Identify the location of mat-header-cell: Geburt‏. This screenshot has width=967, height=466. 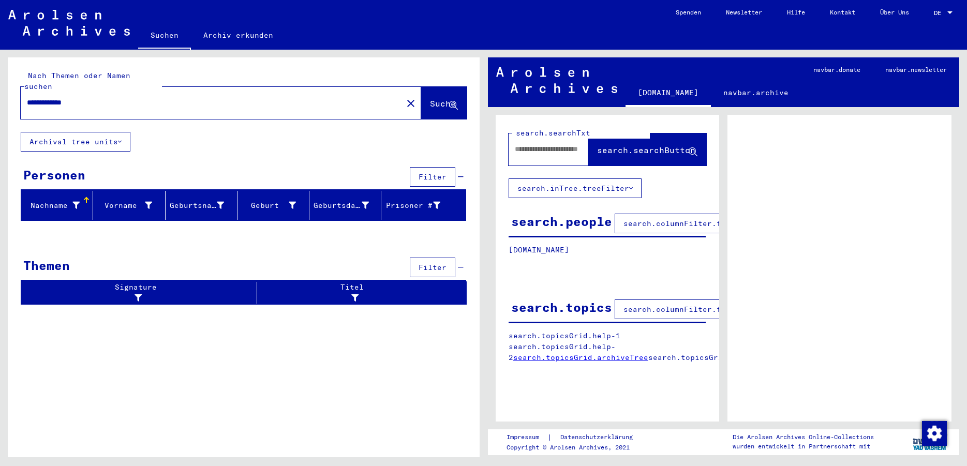
(273, 205).